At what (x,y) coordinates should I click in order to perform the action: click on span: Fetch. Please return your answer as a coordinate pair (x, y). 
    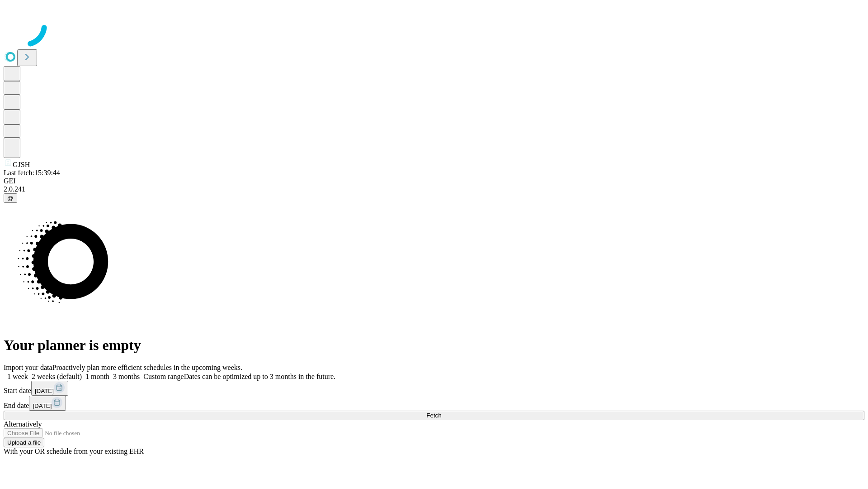
    Looking at the image, I should click on (434, 415).